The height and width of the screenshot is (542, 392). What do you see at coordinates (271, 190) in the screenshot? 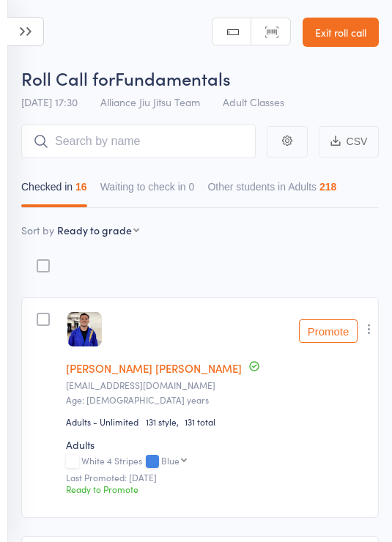
I see `button: Other students in Adults218` at bounding box center [271, 190].